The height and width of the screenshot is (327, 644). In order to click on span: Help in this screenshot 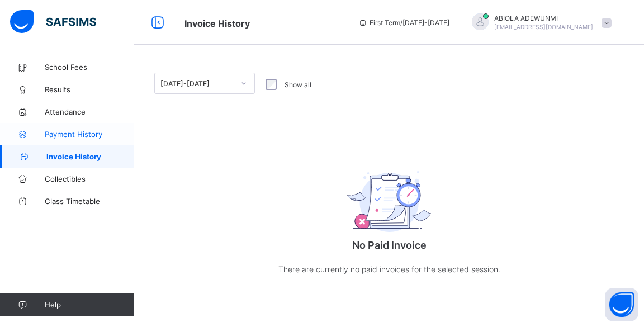, I will do `click(89, 304)`.